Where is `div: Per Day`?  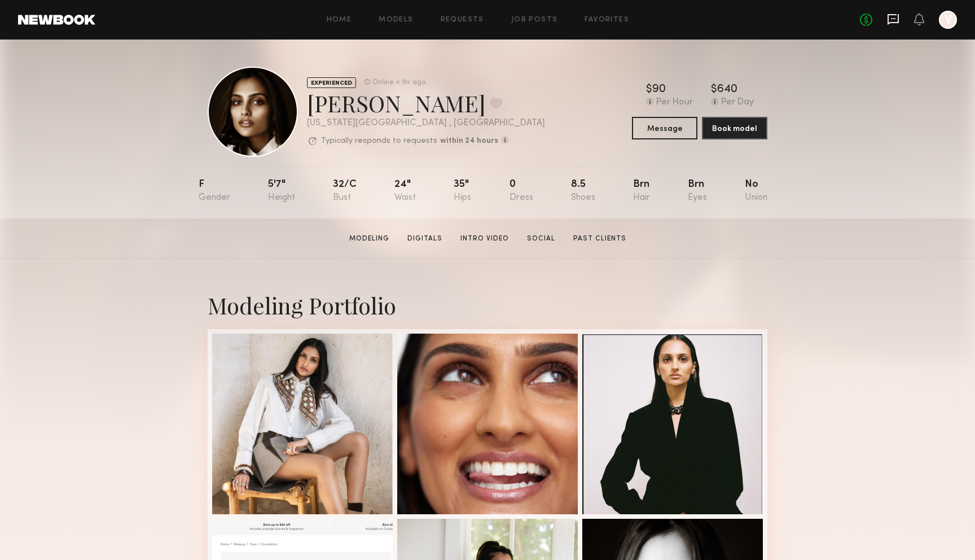 div: Per Day is located at coordinates (737, 102).